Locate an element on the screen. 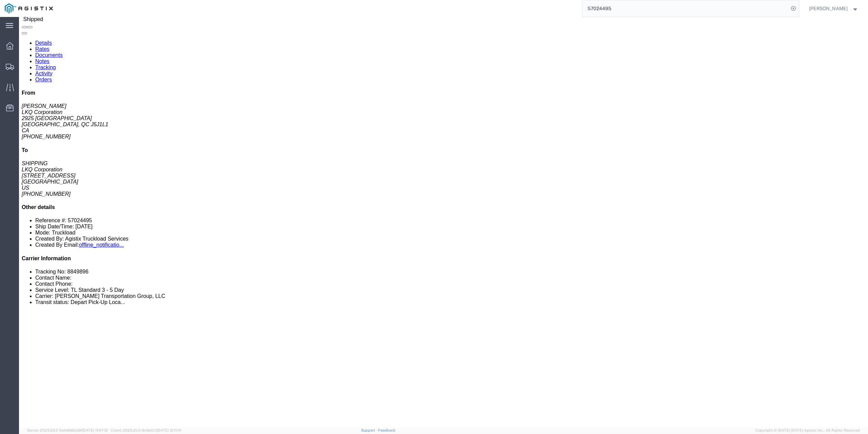 The height and width of the screenshot is (434, 868). input: Search for shipment number, reference number is located at coordinates (686, 8).